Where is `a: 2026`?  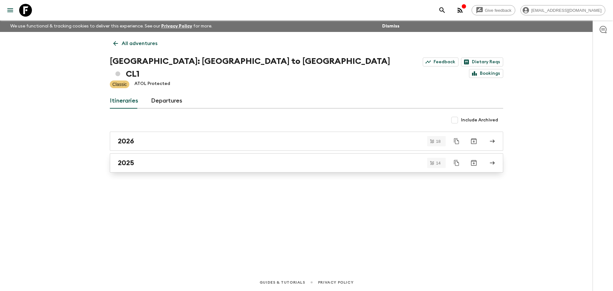
a: 2026 is located at coordinates (307, 141).